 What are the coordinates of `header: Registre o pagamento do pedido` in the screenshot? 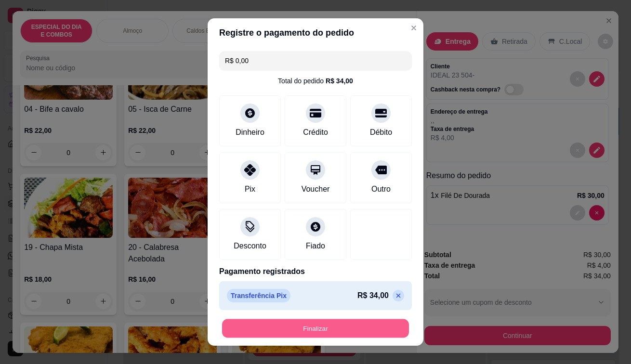 It's located at (316, 33).